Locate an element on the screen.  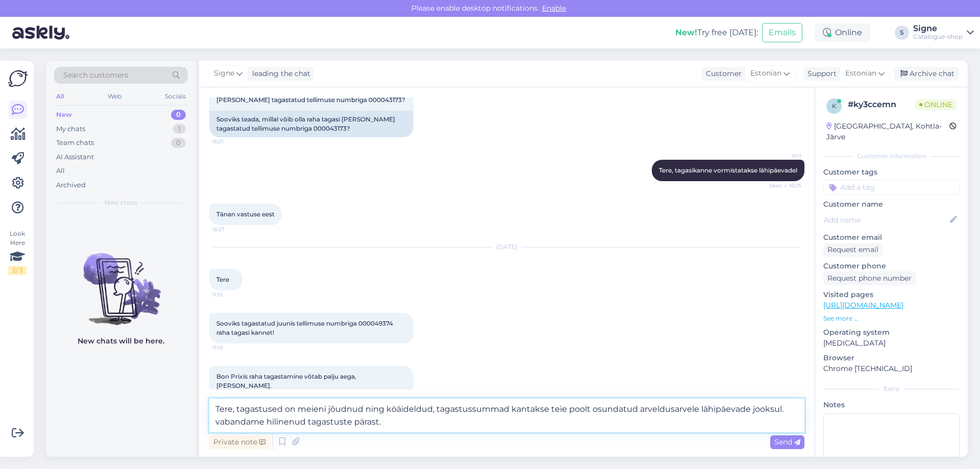
p: Browser is located at coordinates (891, 358).